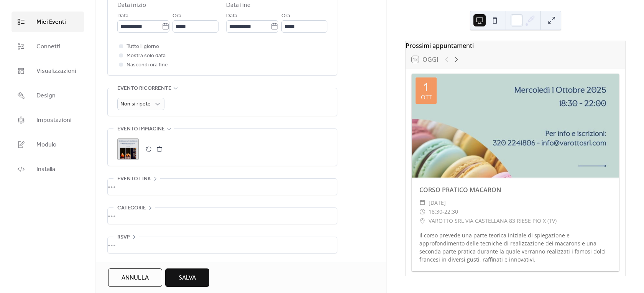 This screenshot has width=644, height=293. I want to click on div: CORSO PRATICO MACARON, so click(515, 190).